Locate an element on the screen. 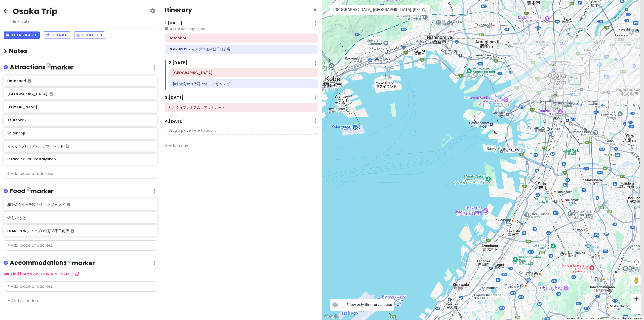  div: Osaka Castle is located at coordinates (575, 79).